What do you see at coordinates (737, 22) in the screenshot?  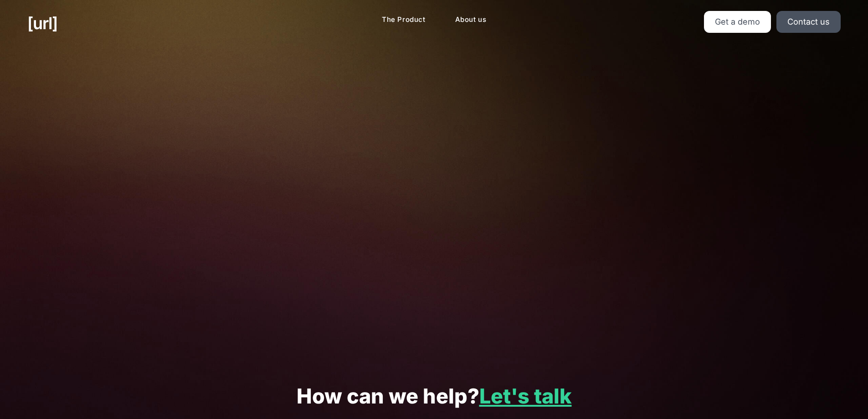 I see `a: Get a demo` at bounding box center [737, 22].